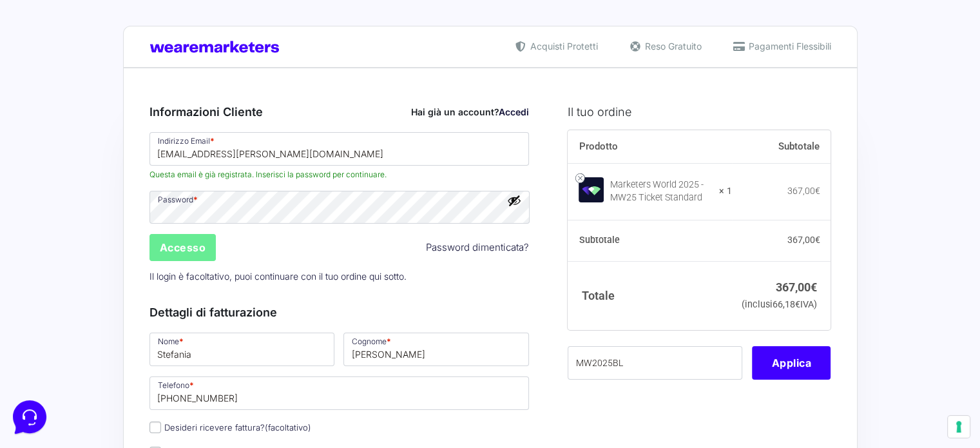 This screenshot has height=448, width=980. Describe the element at coordinates (207, 344) in the screenshot. I see `button: Help` at that location.